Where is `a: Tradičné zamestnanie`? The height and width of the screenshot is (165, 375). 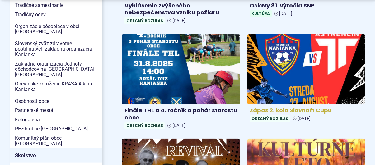
a: Tradičné zamestnanie is located at coordinates (56, 5).